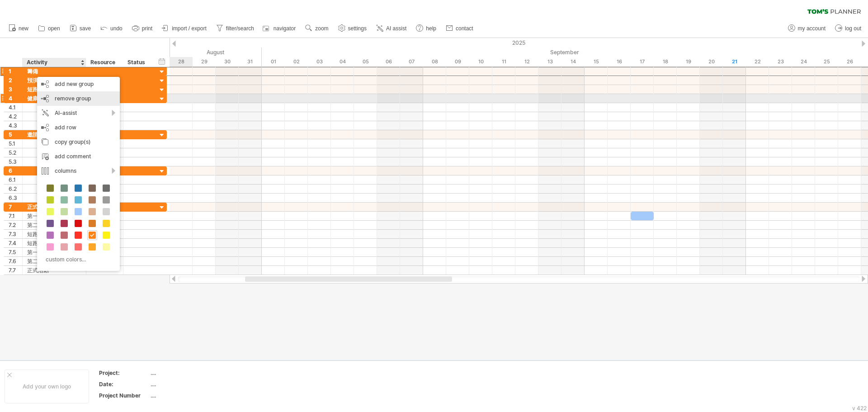 The width and height of the screenshot is (868, 412). I want to click on div: 7.6, so click(15, 261).